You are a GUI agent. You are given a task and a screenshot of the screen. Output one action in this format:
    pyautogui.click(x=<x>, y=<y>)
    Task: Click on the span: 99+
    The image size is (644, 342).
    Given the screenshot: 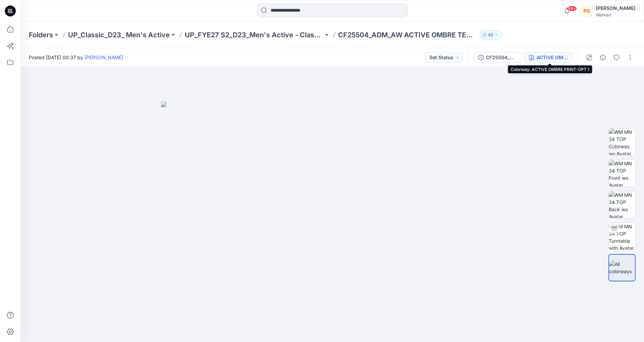 What is the action you would take?
    pyautogui.click(x=572, y=8)
    